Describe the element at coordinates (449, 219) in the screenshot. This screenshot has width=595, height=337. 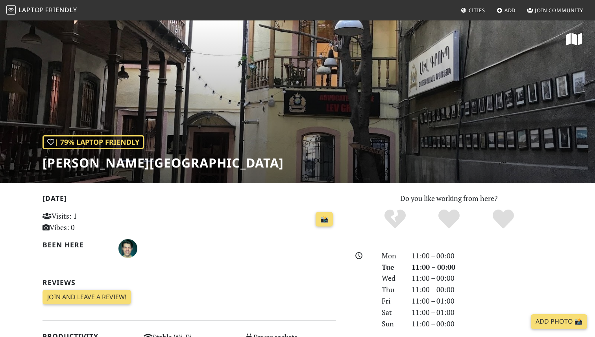
I see `div: Yes` at that location.